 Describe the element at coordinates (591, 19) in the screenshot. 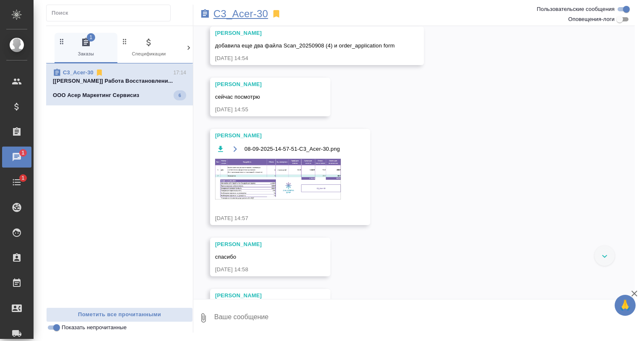

I see `span: Оповещения-логи` at that location.